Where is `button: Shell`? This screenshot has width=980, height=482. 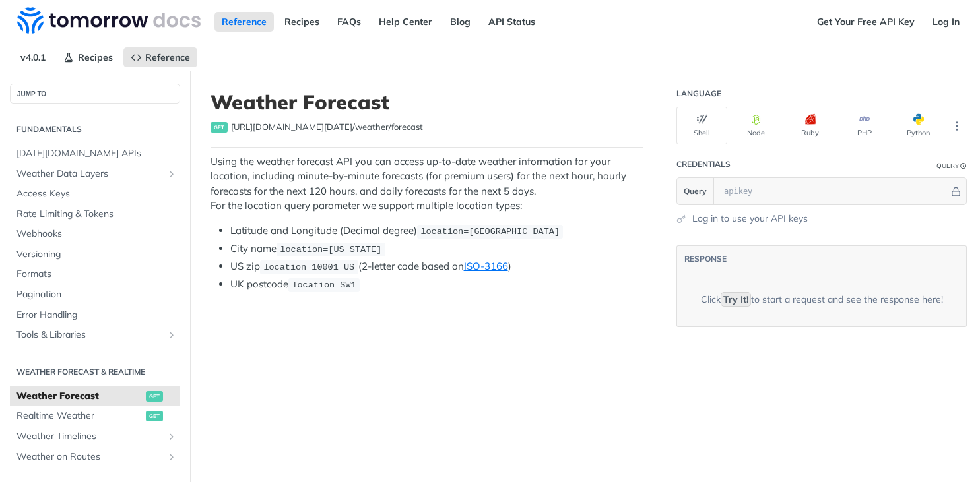 button: Shell is located at coordinates (701, 125).